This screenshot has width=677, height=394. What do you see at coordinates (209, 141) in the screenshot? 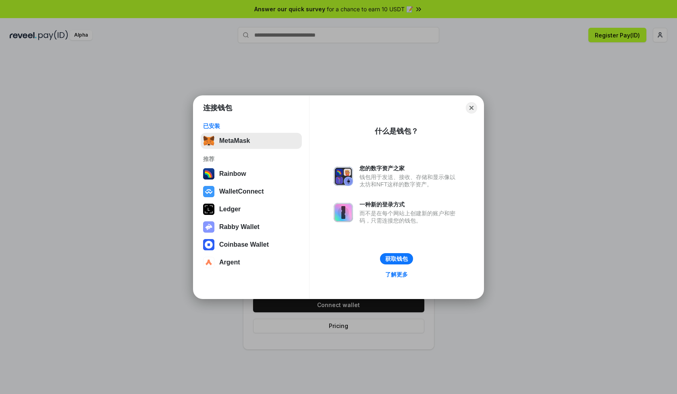
I see `img: svg+xml,%3Csvg%20fill%3D%22none%22%20height%3D%2233%22%20viewBox%3D%220%200%2035%2033%22%20width%...` at bounding box center [209, 141].